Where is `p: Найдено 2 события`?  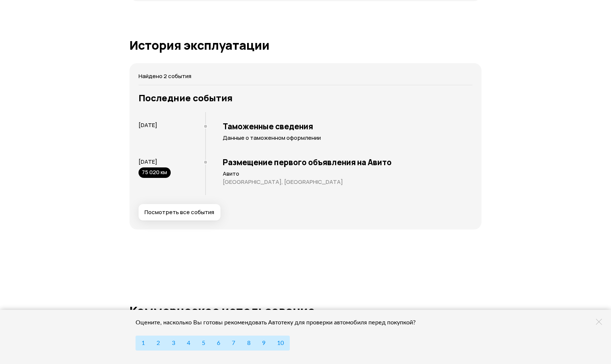
p: Найдено 2 события is located at coordinates (305, 76).